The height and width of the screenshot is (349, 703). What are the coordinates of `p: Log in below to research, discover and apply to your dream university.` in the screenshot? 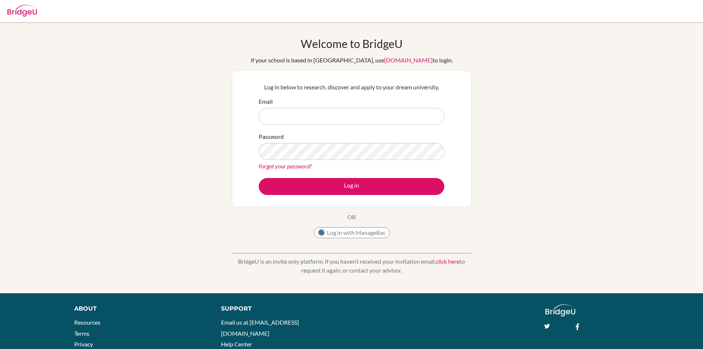 It's located at (351, 87).